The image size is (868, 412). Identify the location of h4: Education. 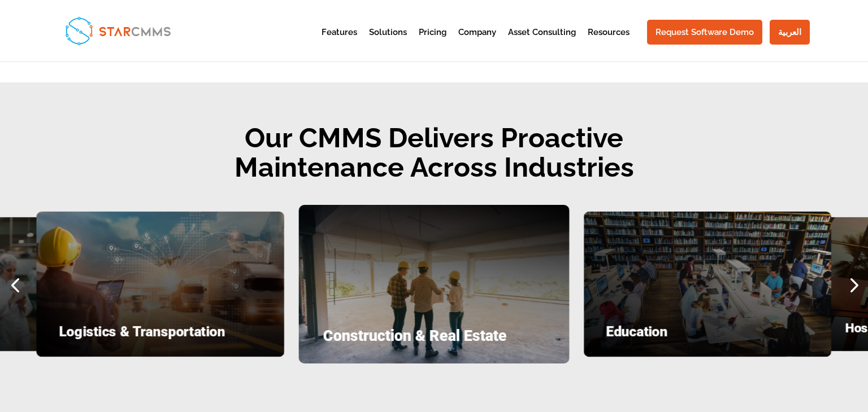
(708, 335).